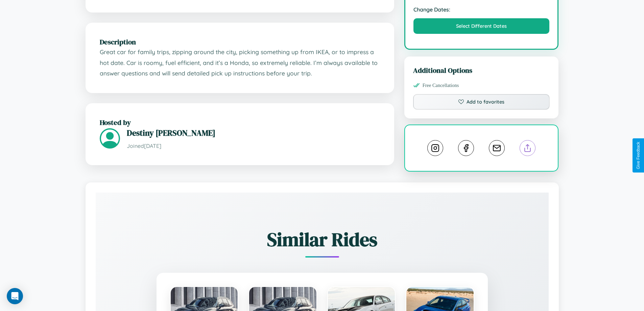  I want to click on h2: Description, so click(240, 42).